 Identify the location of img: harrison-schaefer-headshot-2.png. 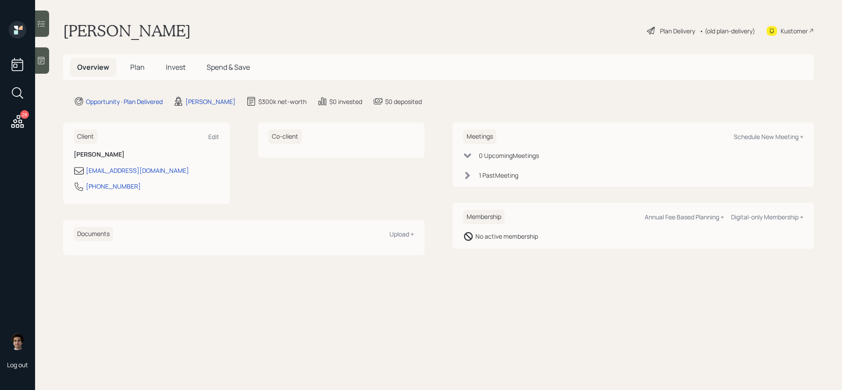
(18, 341).